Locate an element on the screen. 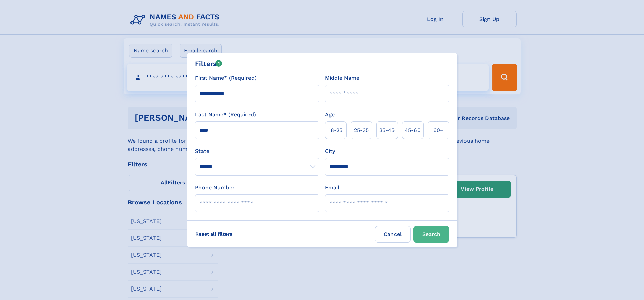 The height and width of the screenshot is (300, 644). div: Filters is located at coordinates (209, 64).